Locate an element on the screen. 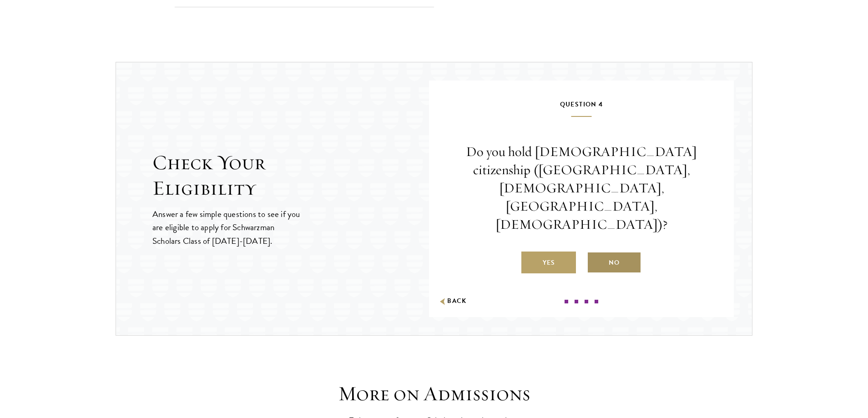 The width and height of the screenshot is (868, 418). label: No is located at coordinates (614, 262).